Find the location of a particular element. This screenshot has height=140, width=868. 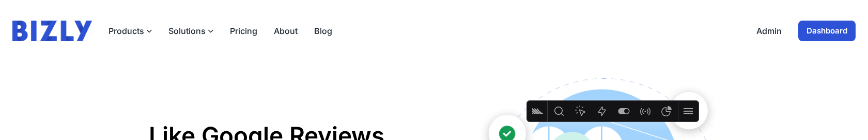

a: About is located at coordinates (286, 31).